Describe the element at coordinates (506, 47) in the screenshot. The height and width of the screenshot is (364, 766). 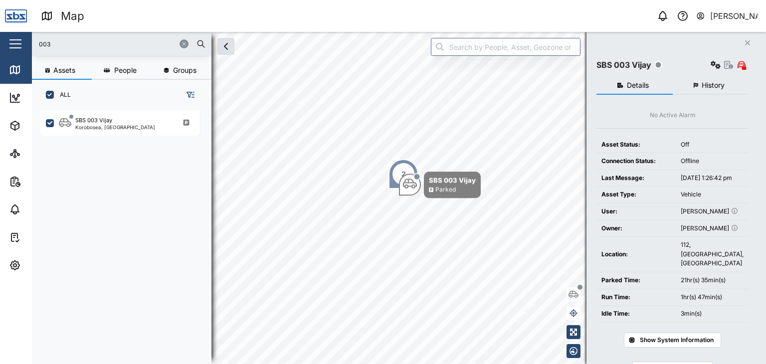
I see `input: Search by People, Asset, Geozone or Place` at that location.